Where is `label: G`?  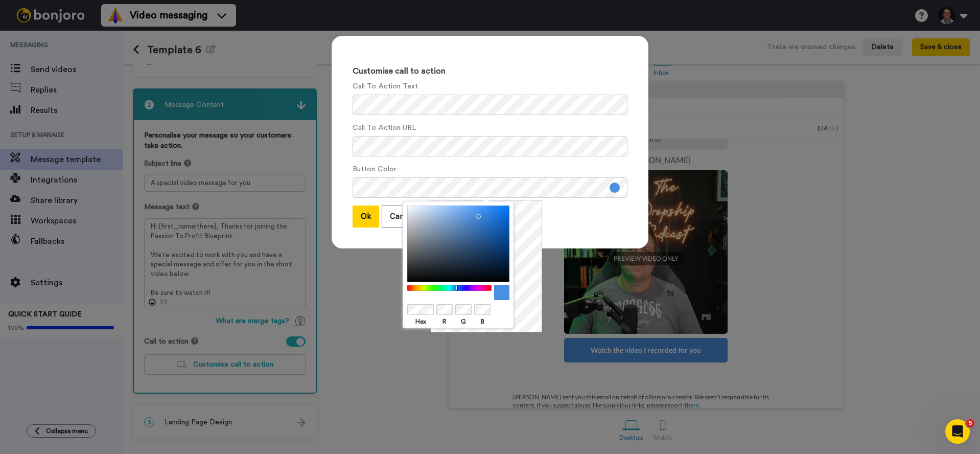
label: G is located at coordinates (463, 322).